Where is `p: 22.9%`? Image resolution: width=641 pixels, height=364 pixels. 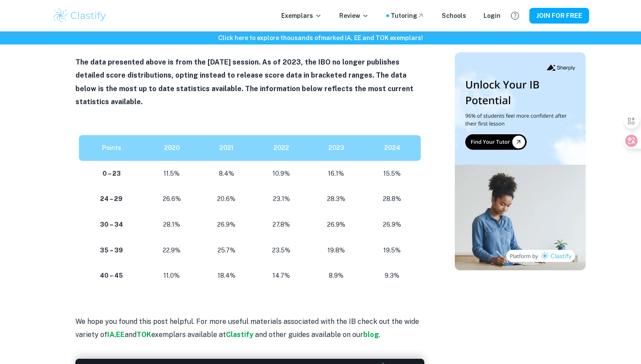 p: 22.9% is located at coordinates (171, 250).